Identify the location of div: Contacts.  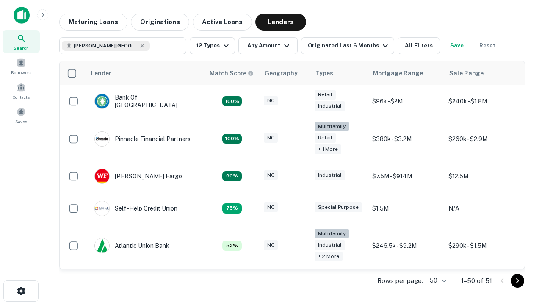
(21, 91).